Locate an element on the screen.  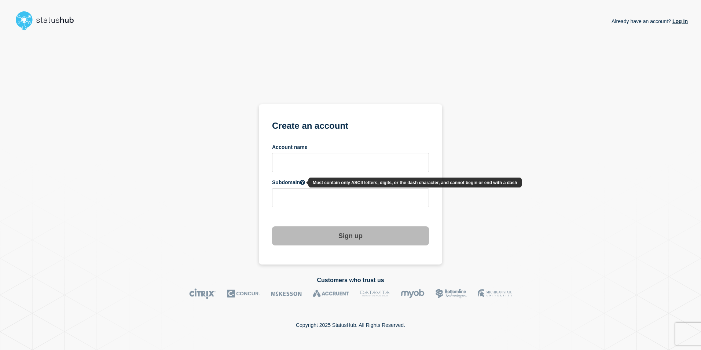
button: Sign up is located at coordinates (350, 236).